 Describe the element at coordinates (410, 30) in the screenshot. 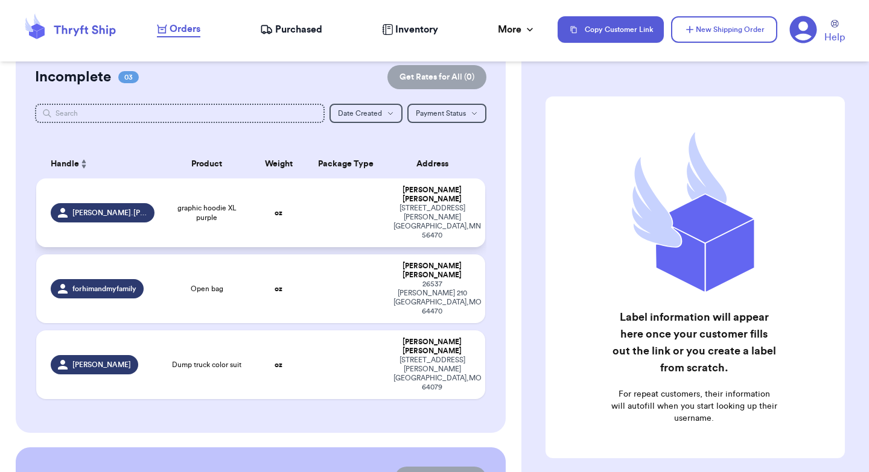

I see `a: Inventory` at that location.